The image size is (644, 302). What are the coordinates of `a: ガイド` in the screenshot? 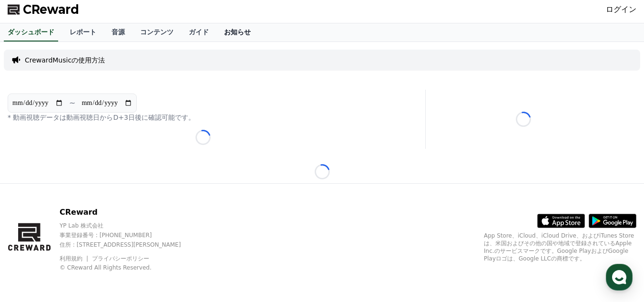 It's located at (199, 33).